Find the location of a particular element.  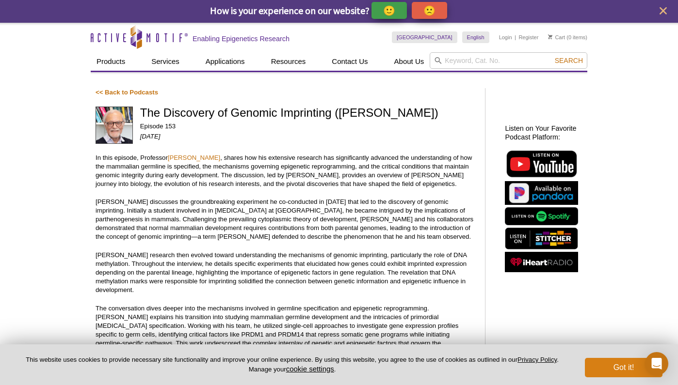

img: Listen on Spotify is located at coordinates (541, 216).